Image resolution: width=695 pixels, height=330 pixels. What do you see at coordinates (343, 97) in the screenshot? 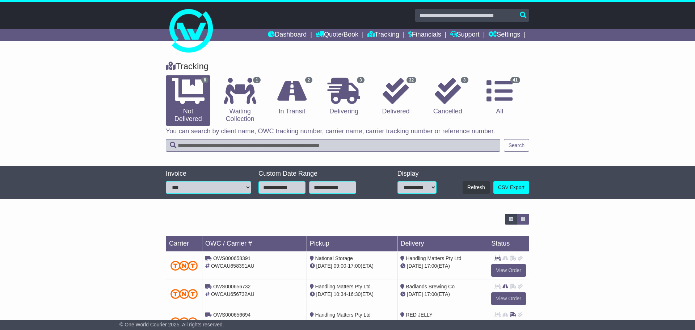
I see `a: 3 Delivering` at bounding box center [343, 97].